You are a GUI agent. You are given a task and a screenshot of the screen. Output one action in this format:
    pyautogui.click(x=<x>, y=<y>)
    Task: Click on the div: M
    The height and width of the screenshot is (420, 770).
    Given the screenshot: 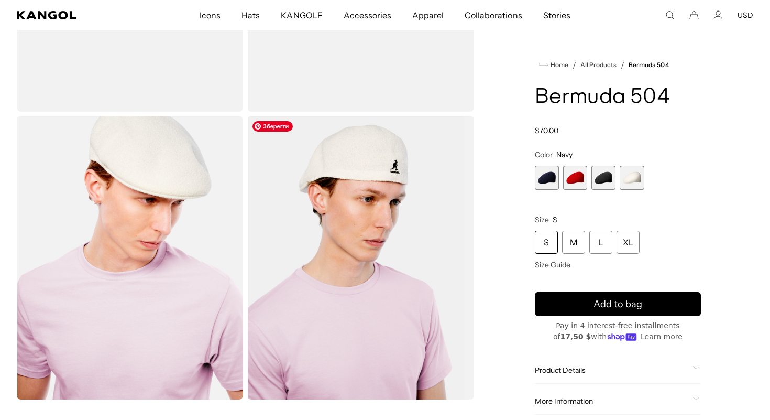 What is the action you would take?
    pyautogui.click(x=574, y=242)
    